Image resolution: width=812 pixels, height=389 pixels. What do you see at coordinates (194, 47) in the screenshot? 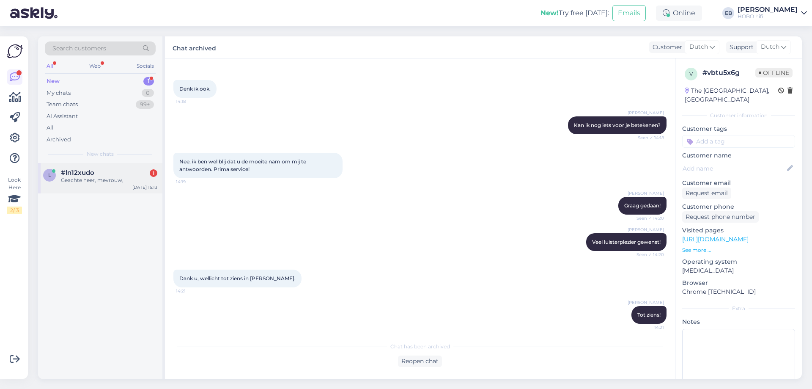
I see `label: Chat archived` at bounding box center [194, 47].